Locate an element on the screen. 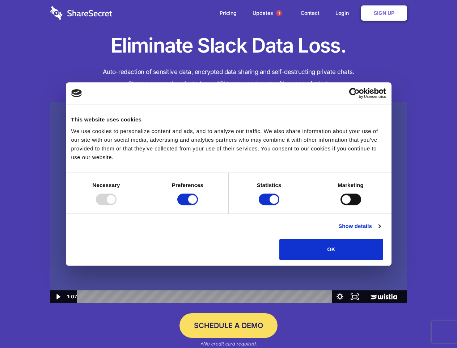  div: Playbar is located at coordinates (206, 296).